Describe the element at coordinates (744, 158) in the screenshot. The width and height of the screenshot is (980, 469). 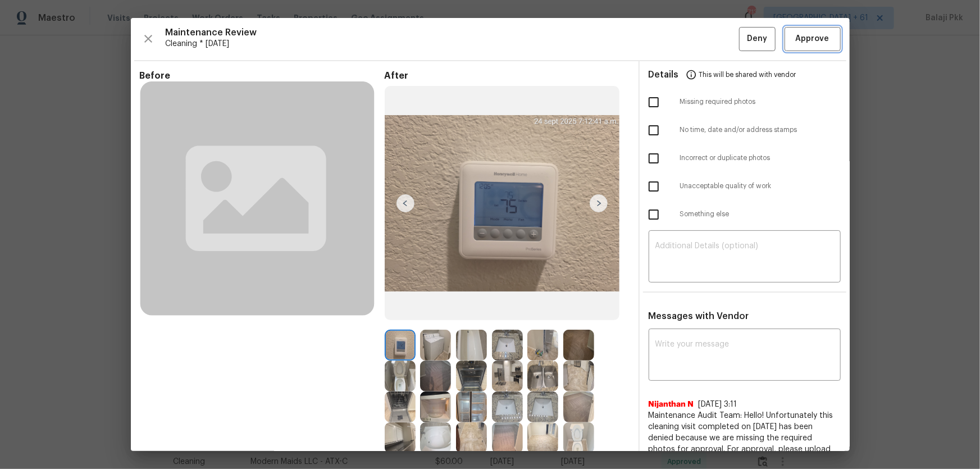
I see `div: Incorrect or duplicate photos` at that location.